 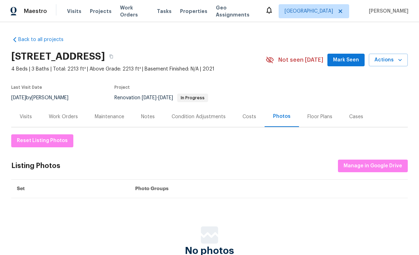 What do you see at coordinates (42, 141) in the screenshot?
I see `span: Reset Listing Photos` at bounding box center [42, 141].